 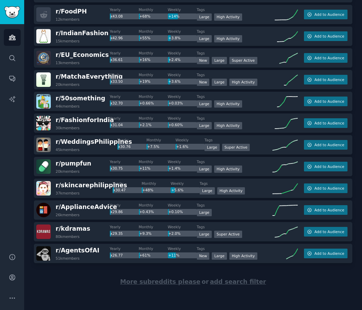 What do you see at coordinates (67, 63) in the screenshot?
I see `div: 13k members` at bounding box center [67, 63].